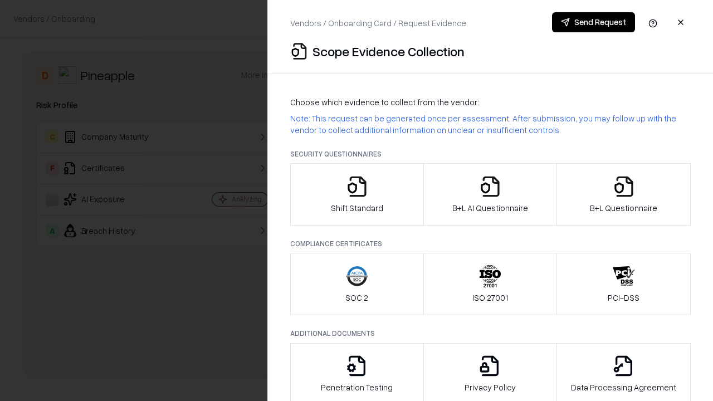 Image resolution: width=713 pixels, height=401 pixels. I want to click on p: Data Processing Agreement, so click(624, 387).